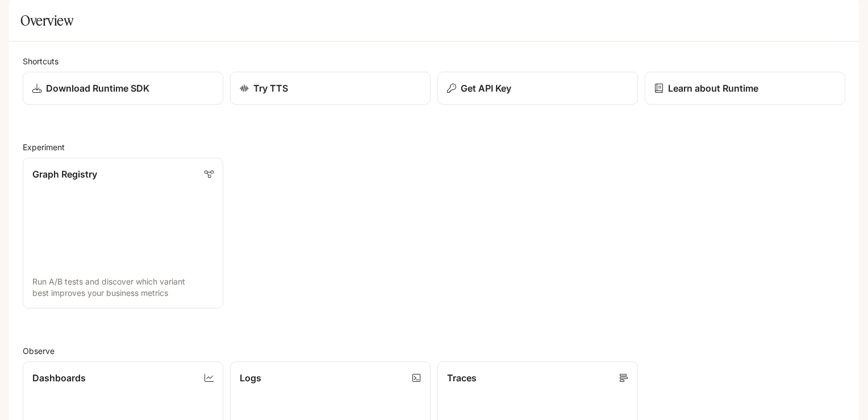 This screenshot has width=868, height=420. Describe the element at coordinates (270, 88) in the screenshot. I see `p: Try TTS` at that location.